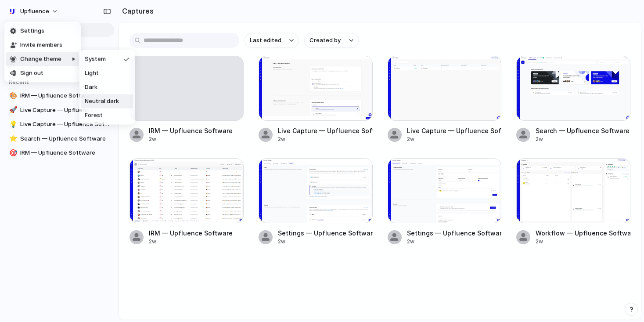  I want to click on span: Light, so click(92, 73).